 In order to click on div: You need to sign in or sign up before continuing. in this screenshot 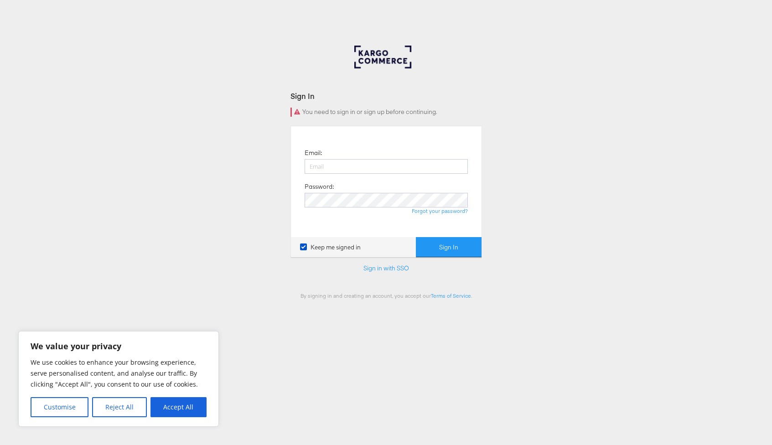, I will do `click(386, 112)`.